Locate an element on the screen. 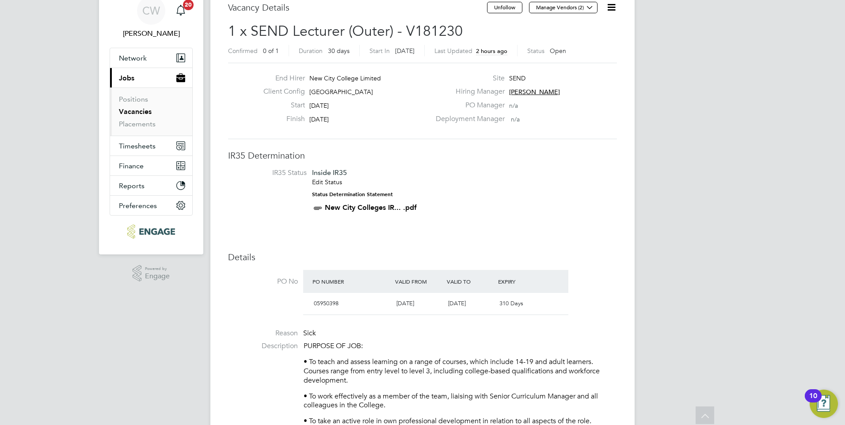 This screenshot has height=425, width=845. span: Timesheets is located at coordinates (137, 146).